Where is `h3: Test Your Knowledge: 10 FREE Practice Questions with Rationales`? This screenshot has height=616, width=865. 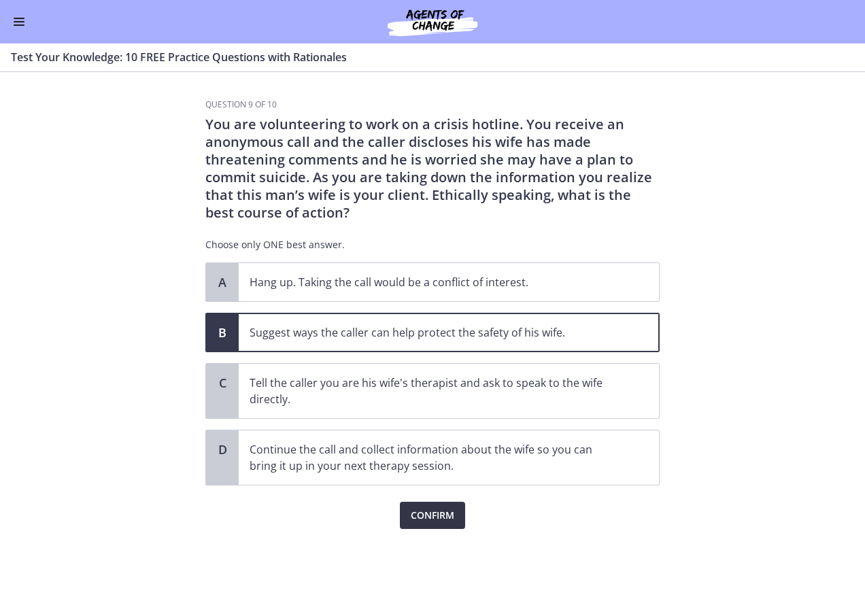 h3: Test Your Knowledge: 10 FREE Practice Questions with Rationales is located at coordinates (425, 57).